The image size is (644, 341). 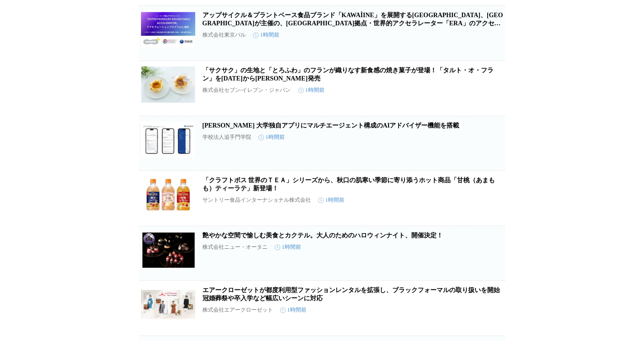 What do you see at coordinates (349, 184) in the screenshot?
I see `a: 「クラフトボス 世界のＴＥＡ」シリーズから、秋口の肌寒い季節に寄り添うホット商品「甘桃（あまもも）ティーラテ」新登場！` at bounding box center [349, 184].